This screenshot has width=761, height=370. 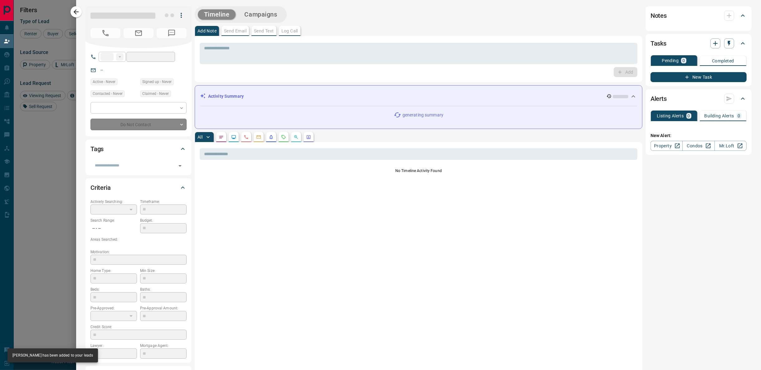 What do you see at coordinates (308, 137) in the screenshot?
I see `svg: Agent Actions` at bounding box center [308, 137].